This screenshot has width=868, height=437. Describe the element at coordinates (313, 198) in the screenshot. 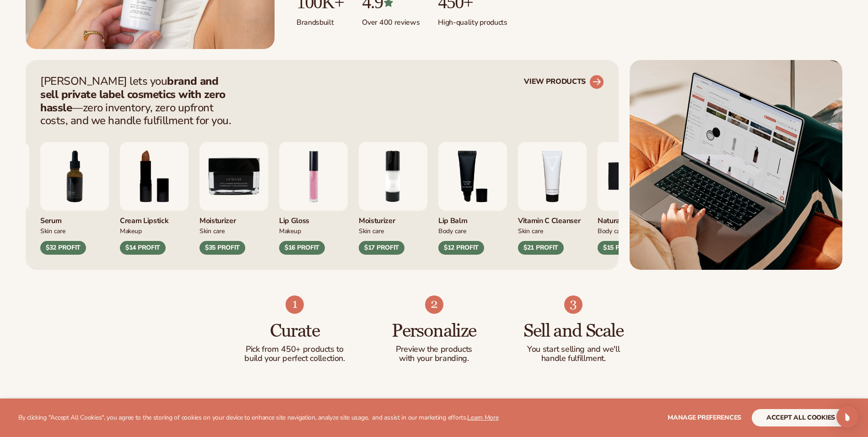

I see `div: 1 / 9` at that location.